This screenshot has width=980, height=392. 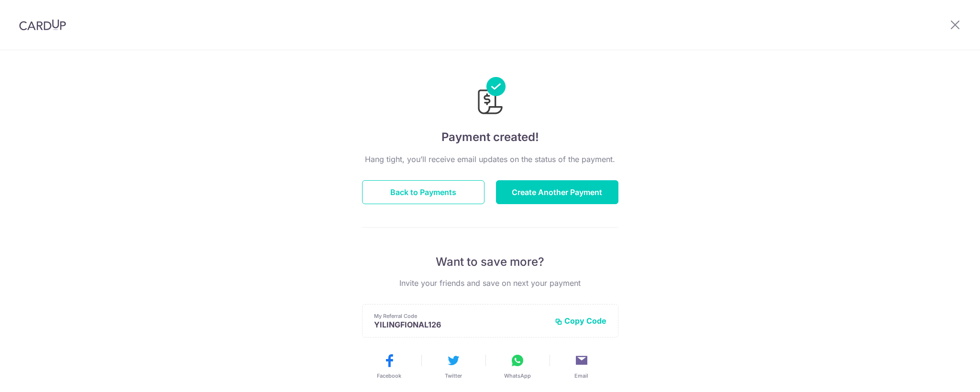 What do you see at coordinates (490, 138) in the screenshot?
I see `h4: Payment created!` at bounding box center [490, 138].